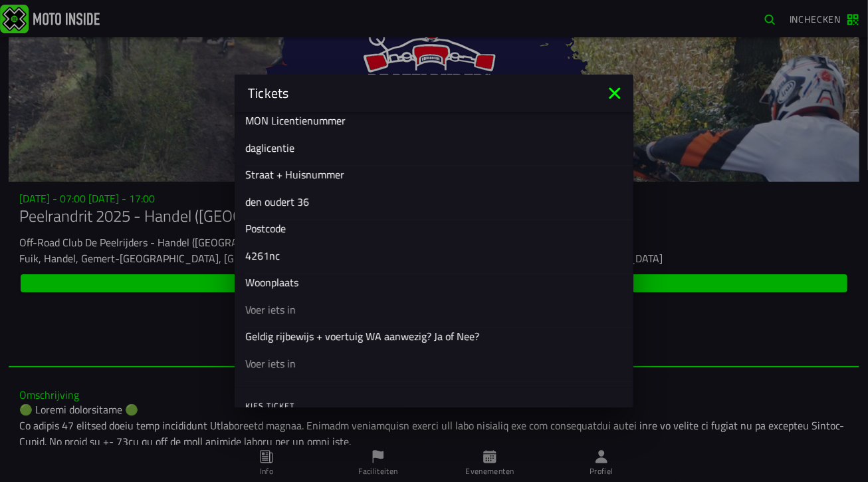  What do you see at coordinates (420, 93) in the screenshot?
I see `ion-title: Tickets` at bounding box center [420, 93].